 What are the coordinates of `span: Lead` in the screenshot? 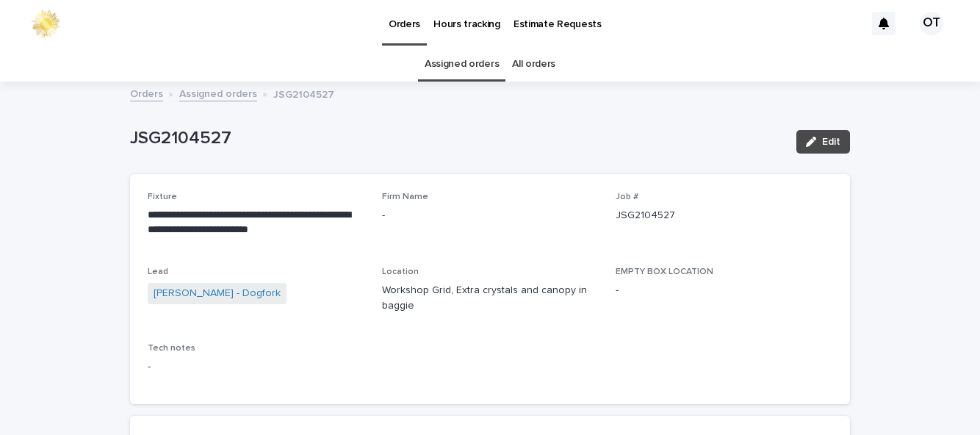 It's located at (158, 272).